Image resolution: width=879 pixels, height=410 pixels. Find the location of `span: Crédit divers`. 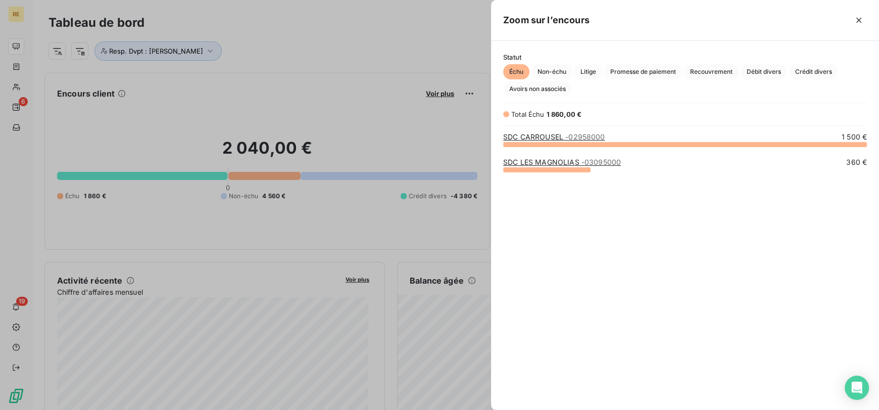

span: Crédit divers is located at coordinates (813, 72).